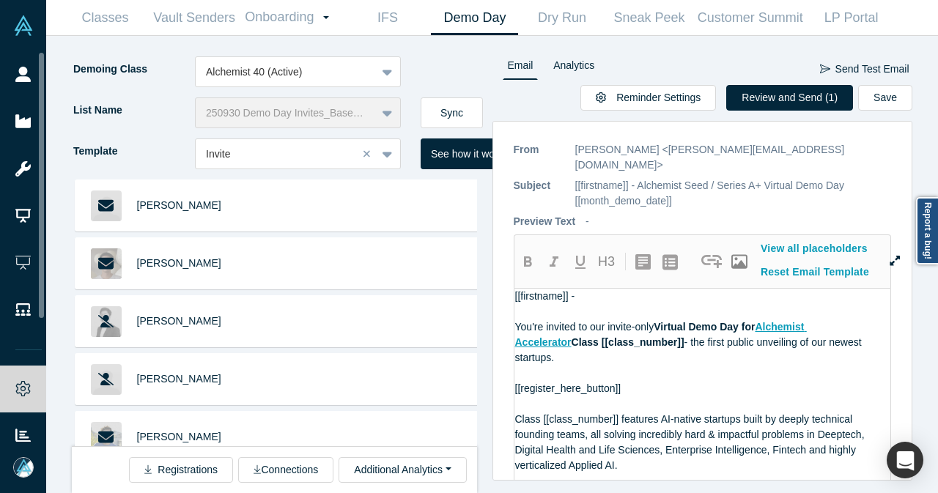  What do you see at coordinates (927, 231) in the screenshot?
I see `a: Report a bug!` at bounding box center [927, 231].